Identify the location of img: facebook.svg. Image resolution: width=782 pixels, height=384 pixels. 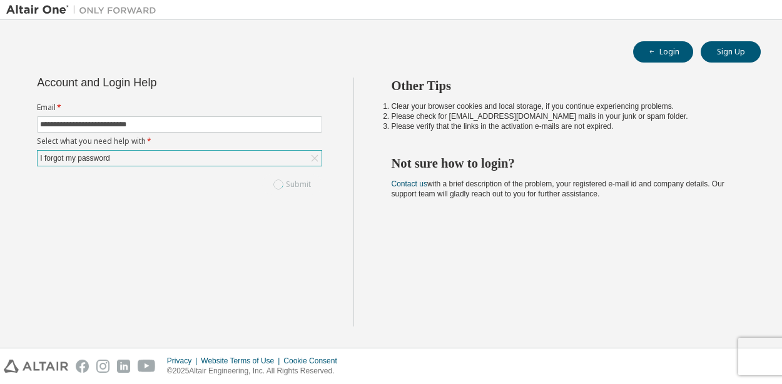
(82, 366).